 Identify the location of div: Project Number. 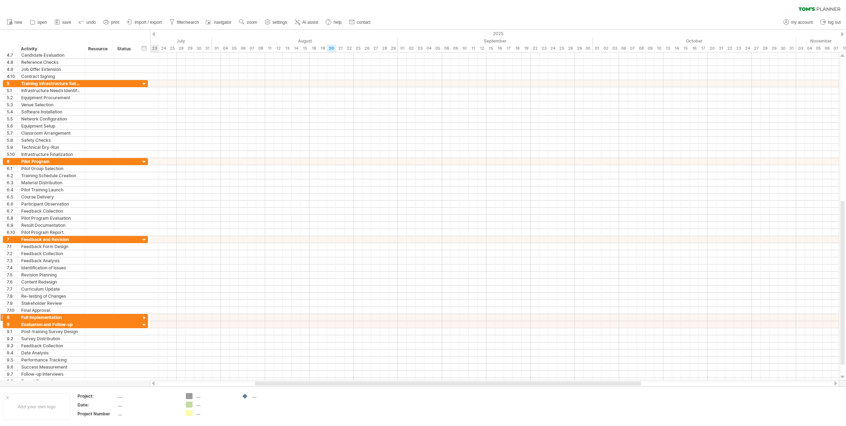
(97, 413).